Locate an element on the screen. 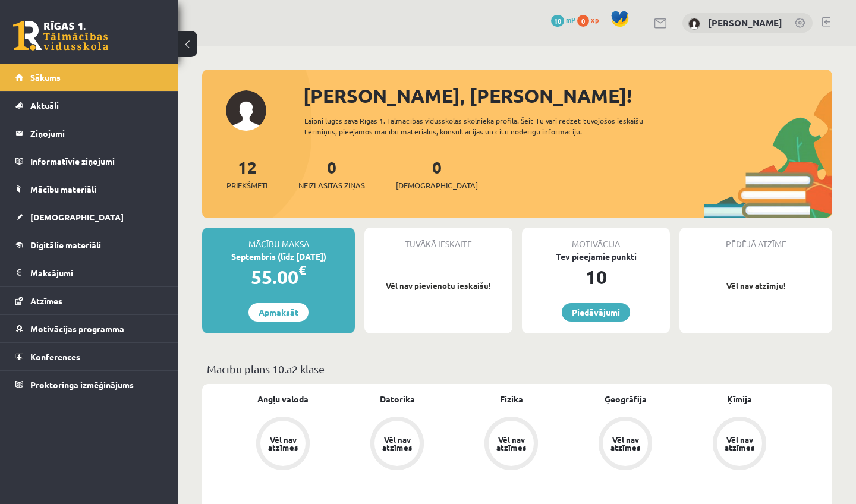  span: Aktuāli is located at coordinates (45, 105).